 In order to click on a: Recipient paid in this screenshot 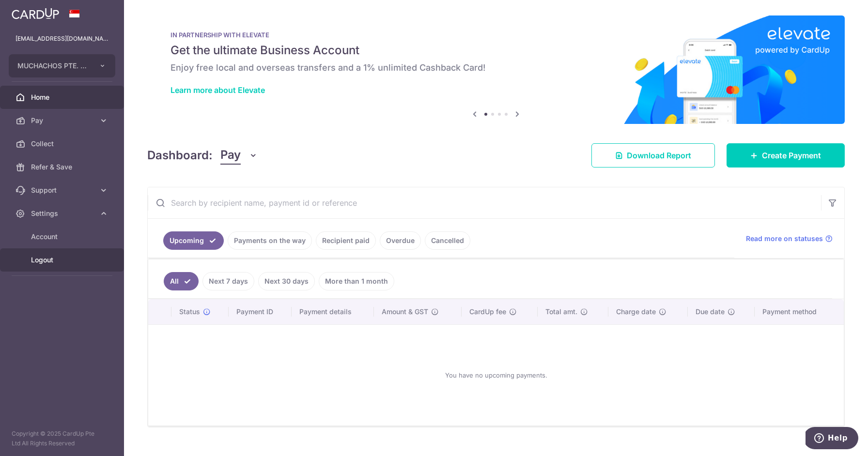, I will do `click(346, 241)`.